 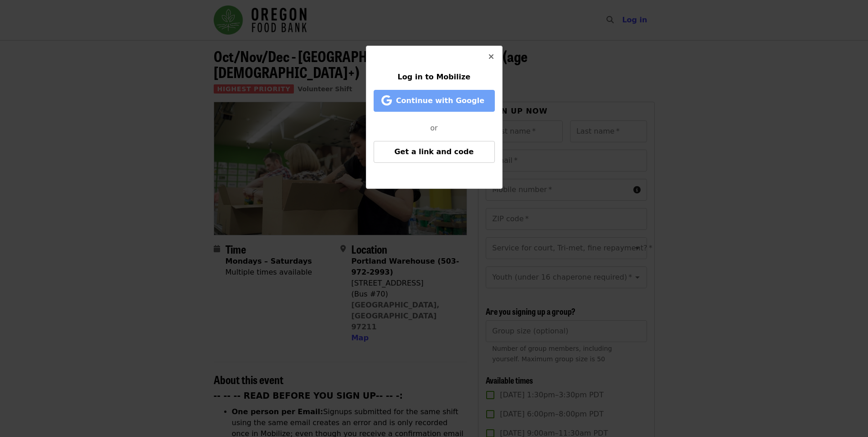 What do you see at coordinates (492, 57) in the screenshot?
I see `i: times icon` at bounding box center [492, 57].